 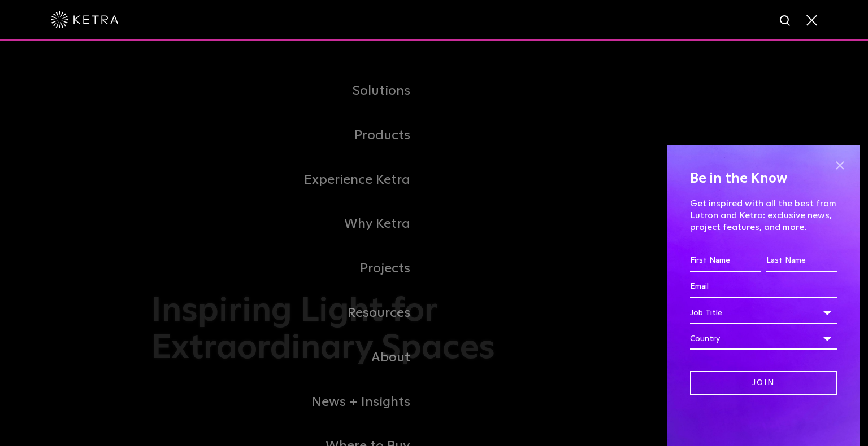 I want to click on img: search icon, so click(x=785, y=21).